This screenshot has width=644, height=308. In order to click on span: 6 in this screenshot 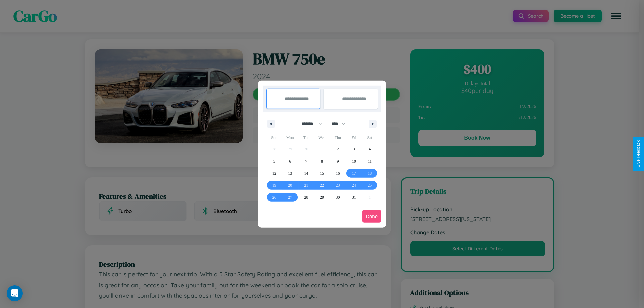, I will do `click(290, 161)`.